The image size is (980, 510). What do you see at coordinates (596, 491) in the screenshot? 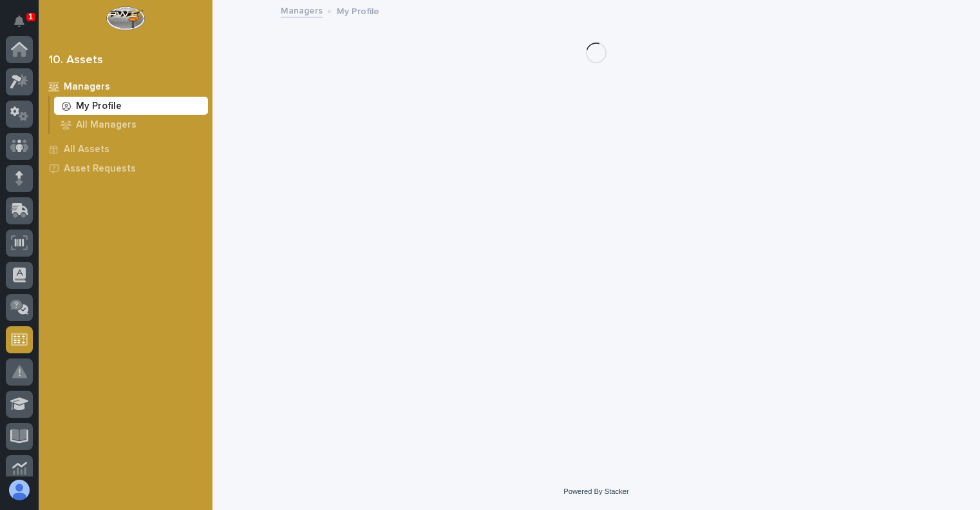
I see `a: Powered By Stacker` at bounding box center [596, 491].